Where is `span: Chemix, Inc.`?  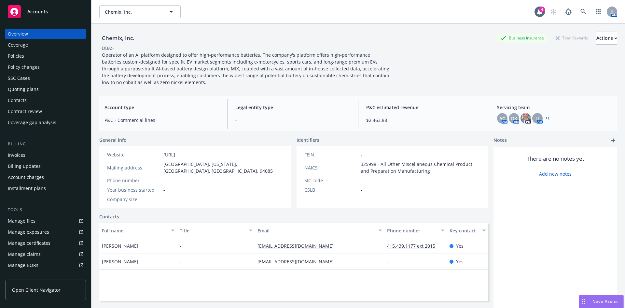
span: Chemix, Inc. is located at coordinates (133, 12).